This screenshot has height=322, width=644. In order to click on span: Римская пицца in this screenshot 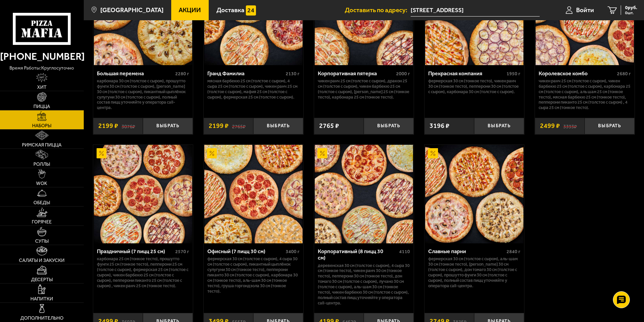, I will do `click(42, 145)`.